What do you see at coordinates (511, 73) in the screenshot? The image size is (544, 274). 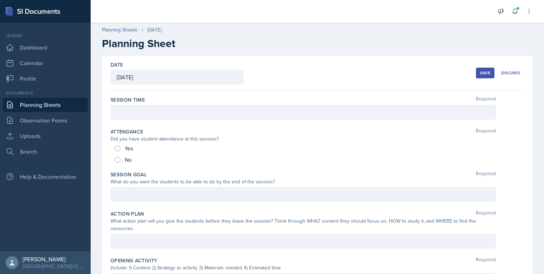 I see `button: Discard` at bounding box center [511, 73].